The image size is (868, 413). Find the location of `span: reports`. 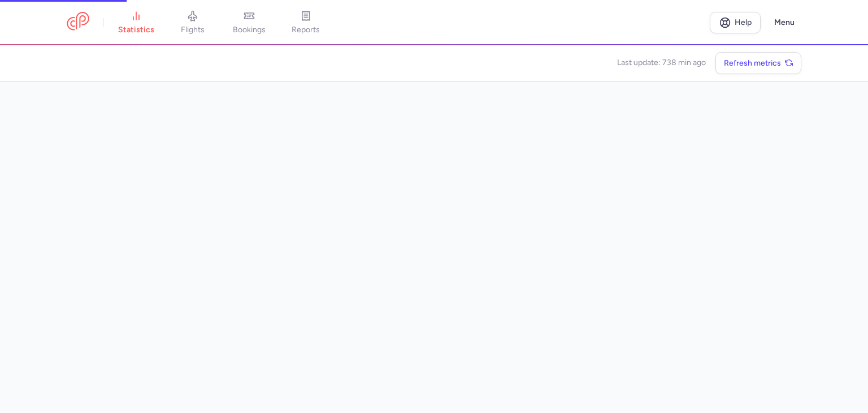

span: reports is located at coordinates (306, 30).